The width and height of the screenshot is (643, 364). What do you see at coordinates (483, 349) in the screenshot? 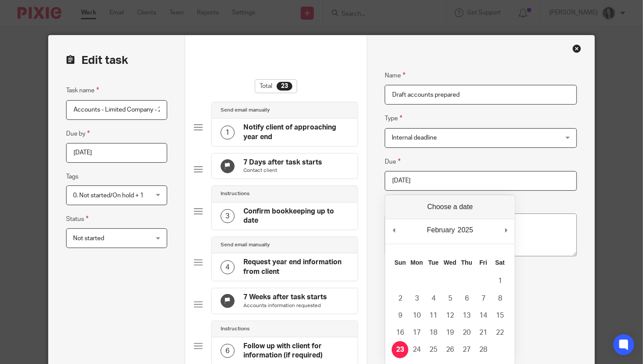
I see `button: 28` at bounding box center [483, 349].